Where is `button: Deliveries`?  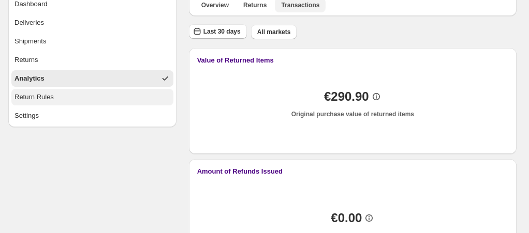
button: Deliveries is located at coordinates (92, 23).